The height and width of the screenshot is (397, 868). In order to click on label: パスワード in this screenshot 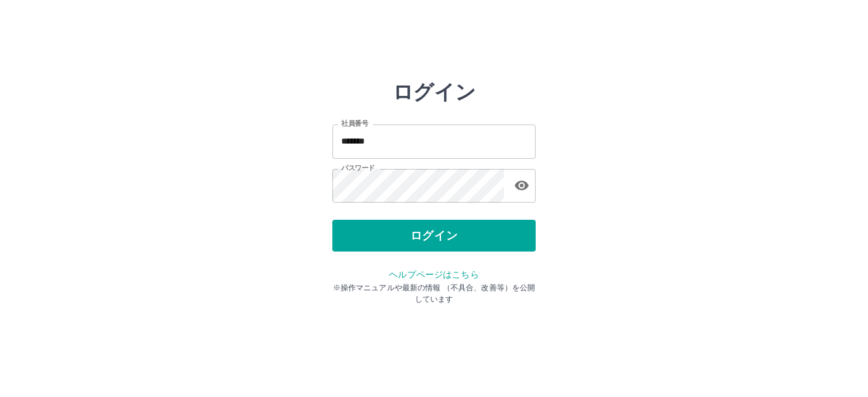, I will do `click(358, 168)`.